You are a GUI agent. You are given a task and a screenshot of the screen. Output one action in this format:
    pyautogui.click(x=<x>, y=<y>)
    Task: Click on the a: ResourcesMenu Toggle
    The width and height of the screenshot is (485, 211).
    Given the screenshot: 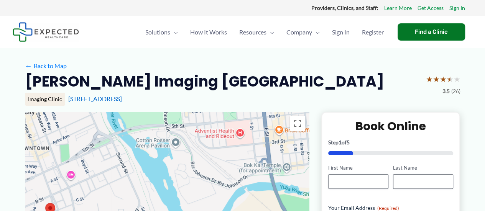 What is the action you would take?
    pyautogui.click(x=257, y=32)
    